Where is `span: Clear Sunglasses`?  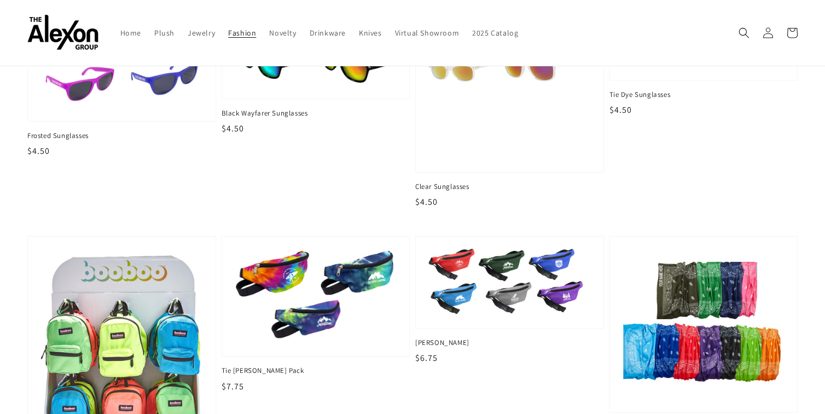 span: Clear Sunglasses is located at coordinates (509, 187).